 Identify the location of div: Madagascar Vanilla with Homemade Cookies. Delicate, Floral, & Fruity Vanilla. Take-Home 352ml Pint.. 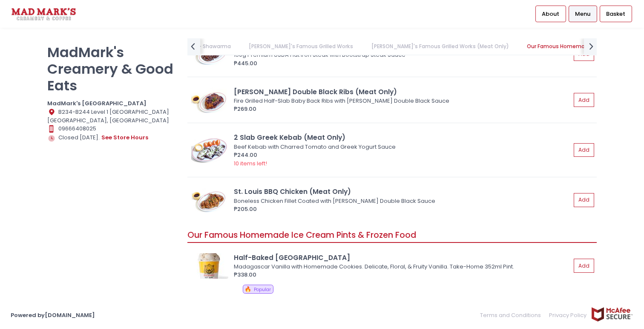
(401, 267).